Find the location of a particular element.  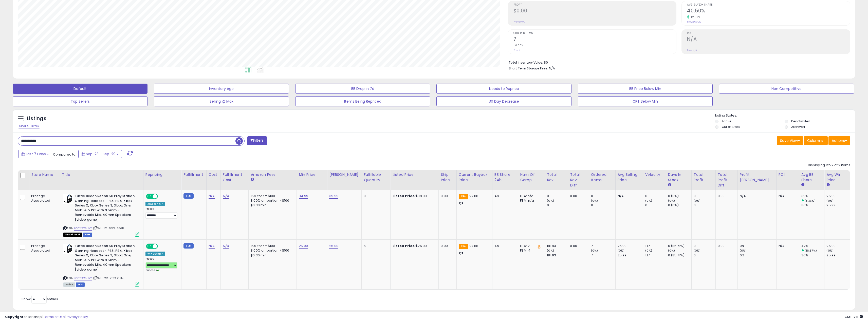

button: Columns is located at coordinates (816, 141).